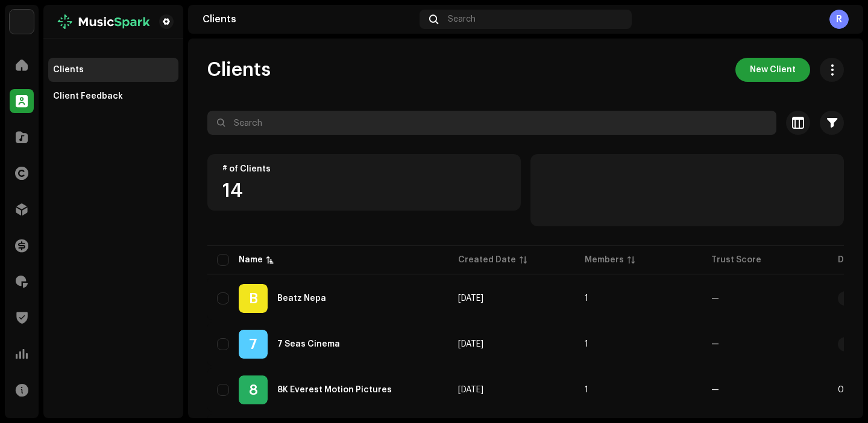 The image size is (868, 423). Describe the element at coordinates (471, 390) in the screenshot. I see `span: Nov 17, 2024` at that location.